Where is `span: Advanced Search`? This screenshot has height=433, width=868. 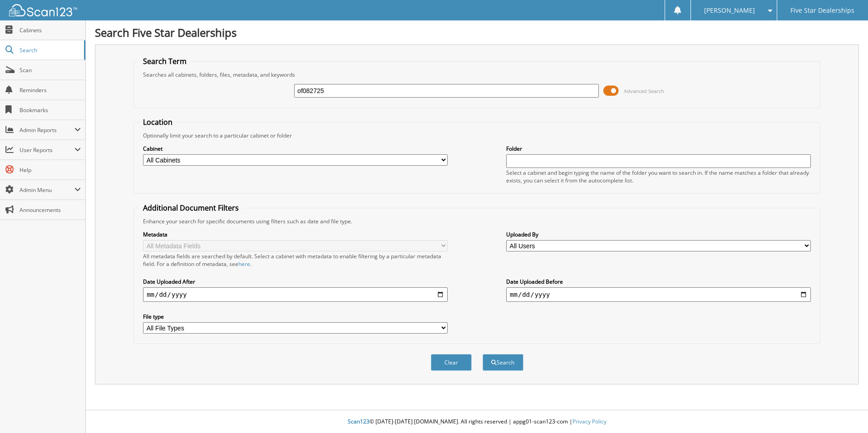
span: Advanced Search is located at coordinates (643, 91).